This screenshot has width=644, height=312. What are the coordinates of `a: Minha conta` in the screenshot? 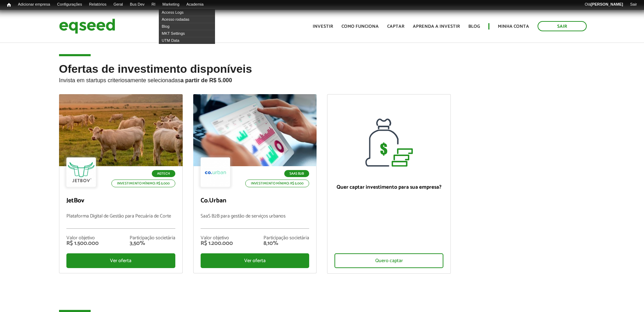 It's located at (513, 26).